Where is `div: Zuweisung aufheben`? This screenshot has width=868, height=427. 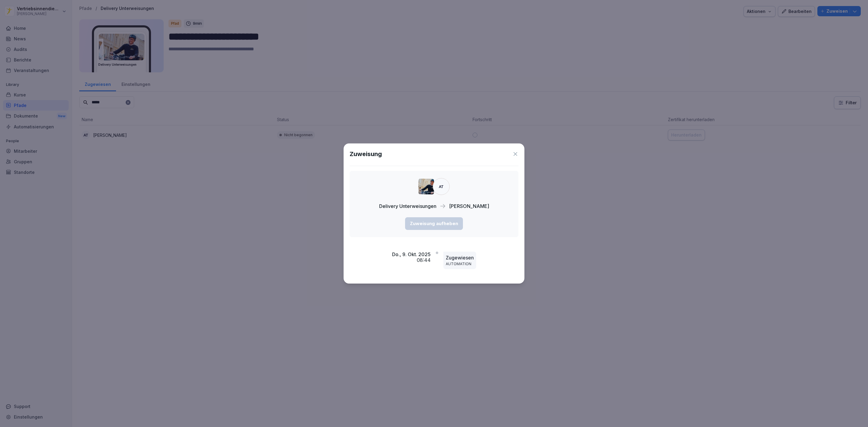 div: Zuweisung aufheben is located at coordinates (434, 223).